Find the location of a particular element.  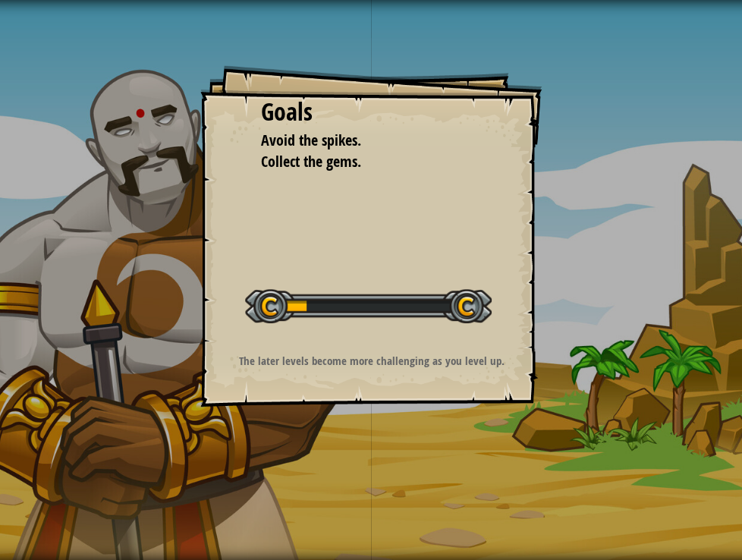

li: Avoid the spikes. is located at coordinates (359, 140).